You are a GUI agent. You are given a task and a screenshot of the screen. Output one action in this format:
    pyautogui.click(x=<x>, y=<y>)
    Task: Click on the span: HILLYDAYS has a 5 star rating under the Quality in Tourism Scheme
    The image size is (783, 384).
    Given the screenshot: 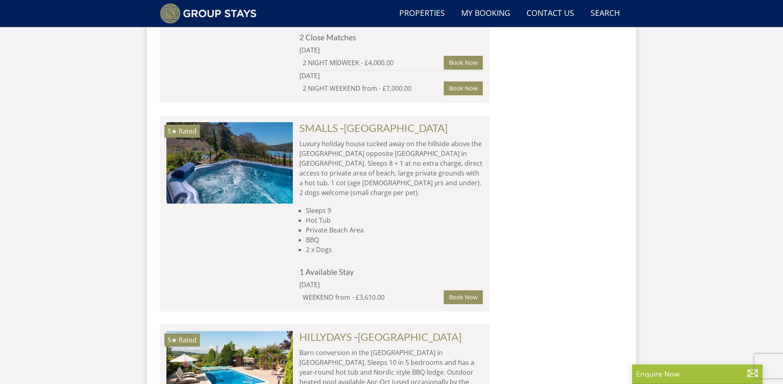 What is the action you would take?
    pyautogui.click(x=172, y=340)
    